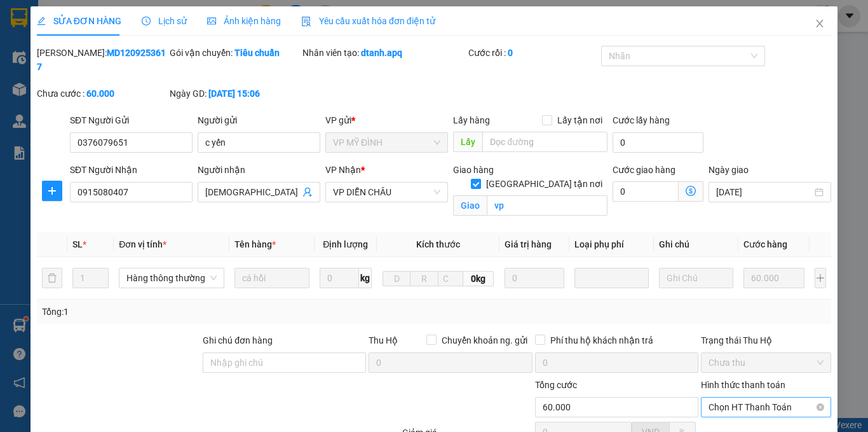  Describe the element at coordinates (510, 53) in the screenshot. I see `b: 0` at that location.